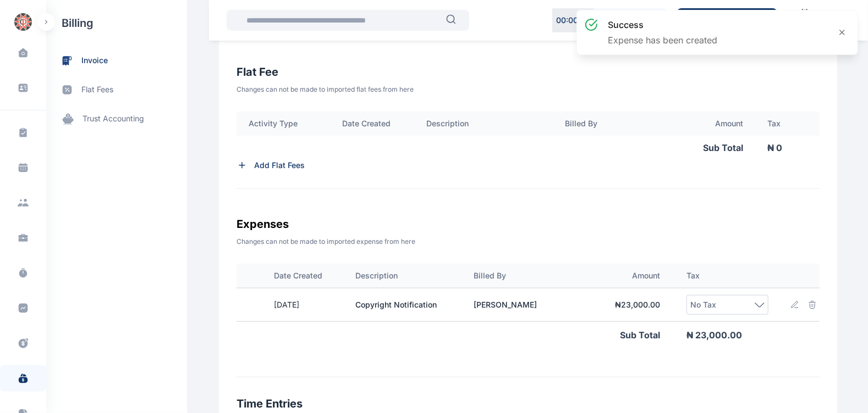 This screenshot has width=868, height=413. I want to click on span: invoice, so click(95, 61).